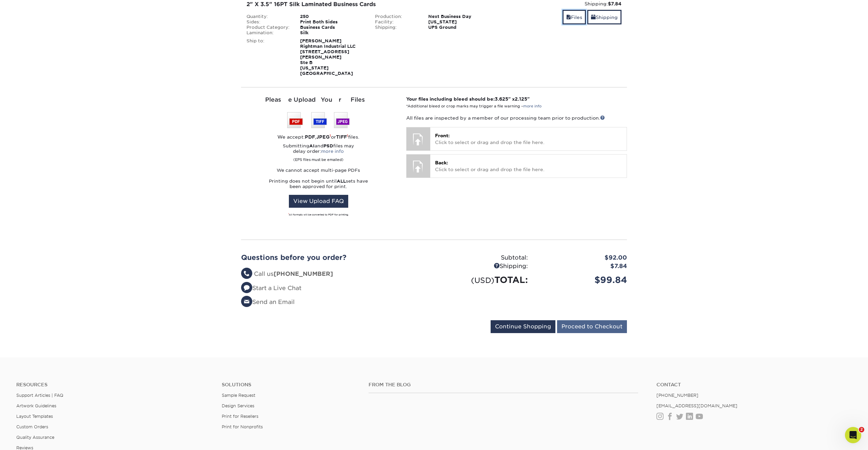  Describe the element at coordinates (341, 181) in the screenshot. I see `strong: ALL` at that location.